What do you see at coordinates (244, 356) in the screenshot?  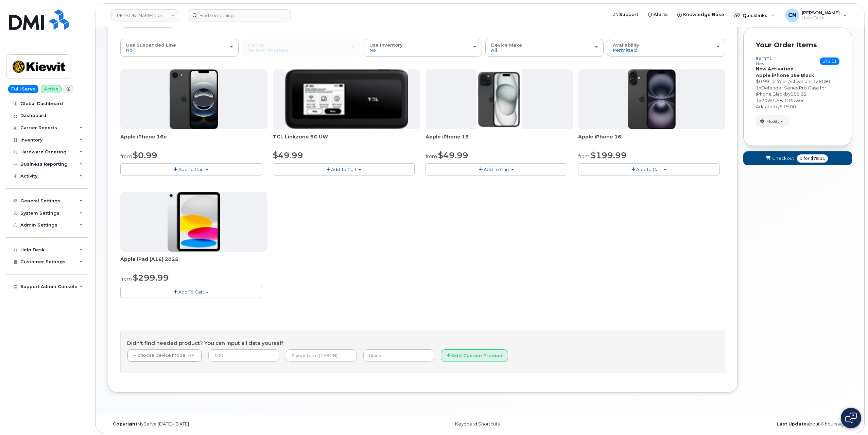 I see `input: 100` at bounding box center [244, 356].